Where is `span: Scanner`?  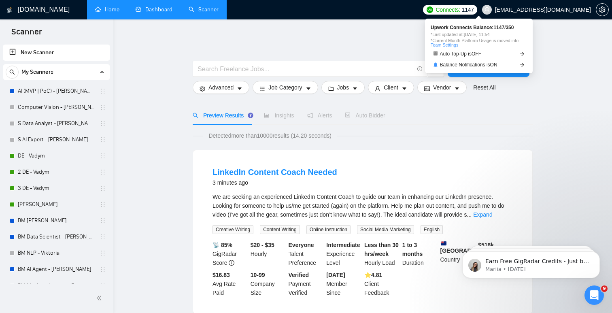 span: Scanner is located at coordinates (26, 34).